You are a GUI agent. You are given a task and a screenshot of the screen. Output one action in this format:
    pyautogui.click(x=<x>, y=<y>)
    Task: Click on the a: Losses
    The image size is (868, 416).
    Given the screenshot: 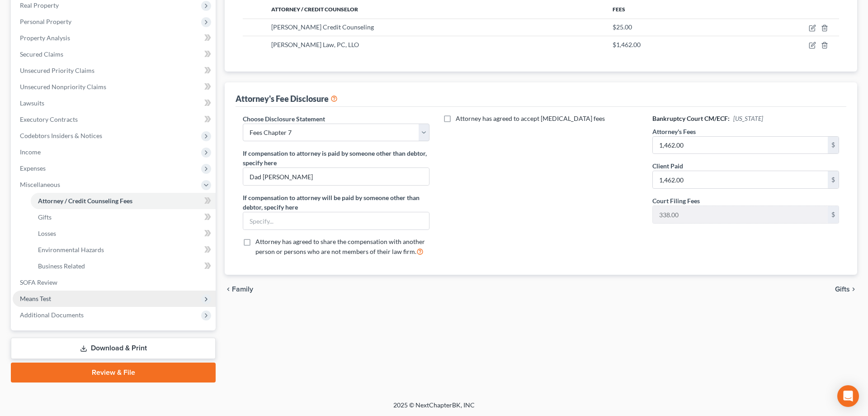 What is the action you would take?
    pyautogui.click(x=123, y=234)
    